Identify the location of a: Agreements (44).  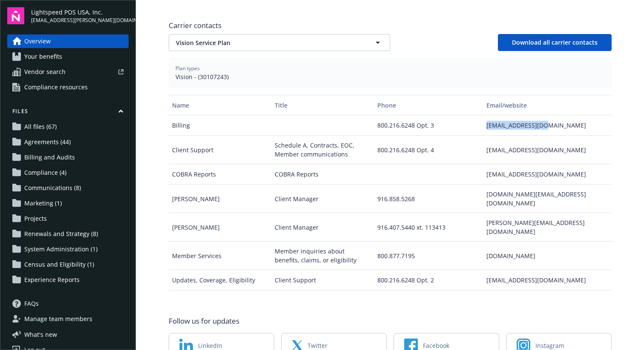
(68, 142).